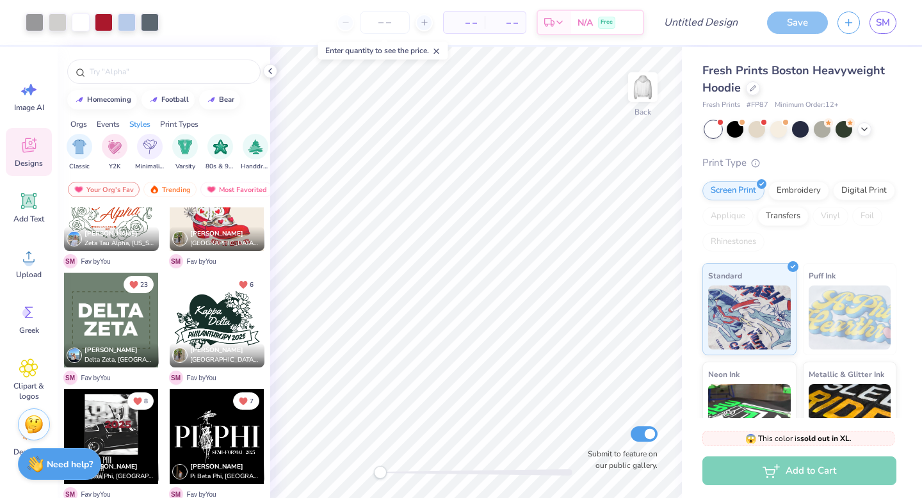 This screenshot has width=922, height=498. Describe the element at coordinates (255, 152) in the screenshot. I see `div: filter for Handdrawn` at that location.